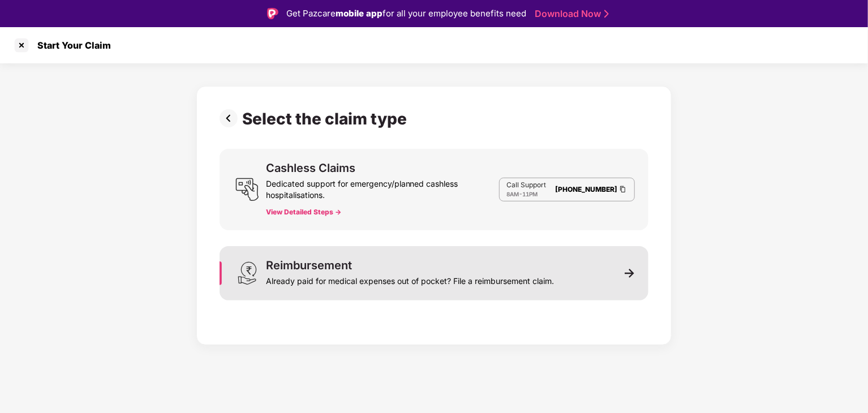  What do you see at coordinates (359, 13) in the screenshot?
I see `strong: mobile app` at bounding box center [359, 13].